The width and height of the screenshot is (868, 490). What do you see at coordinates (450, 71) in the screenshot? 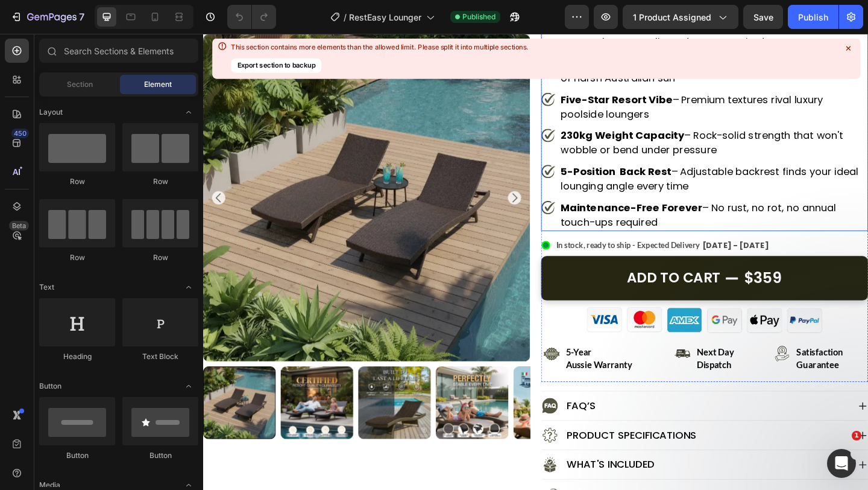
I see `strong: Five-Star Resort Vibe` at bounding box center [450, 71].